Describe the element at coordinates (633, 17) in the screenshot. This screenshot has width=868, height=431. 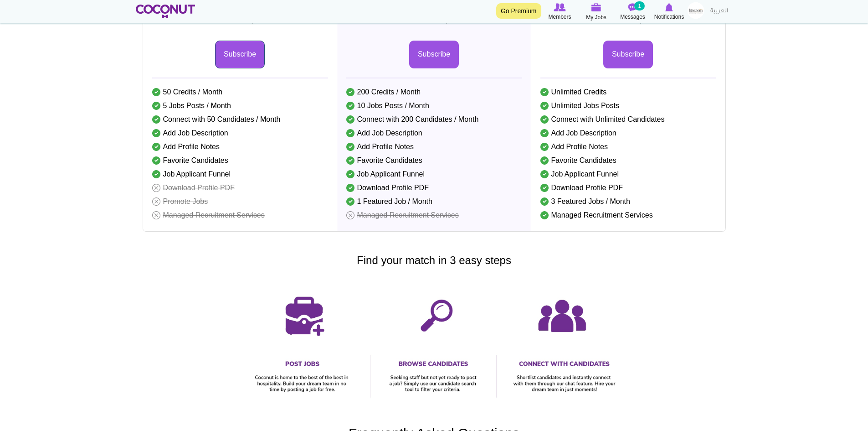
I see `span: Messages` at that location.